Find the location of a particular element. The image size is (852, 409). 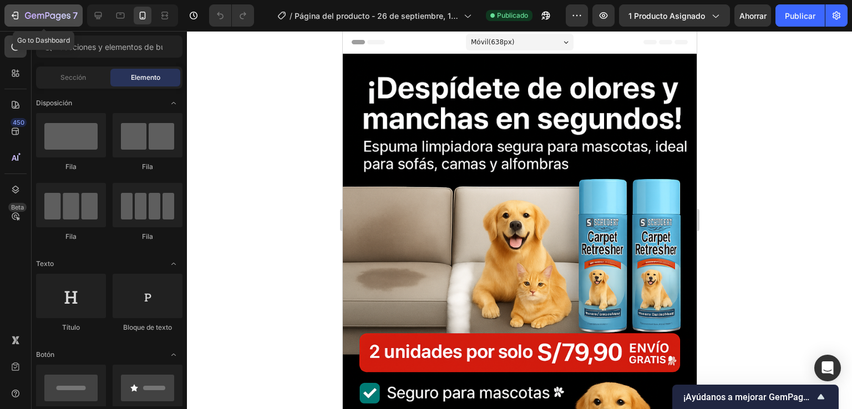

font: 1 producto asignado is located at coordinates (667, 16).